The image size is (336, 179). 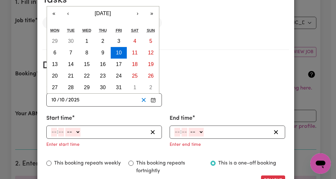 I want to click on abbr: October 16, 2025, so click(x=103, y=64).